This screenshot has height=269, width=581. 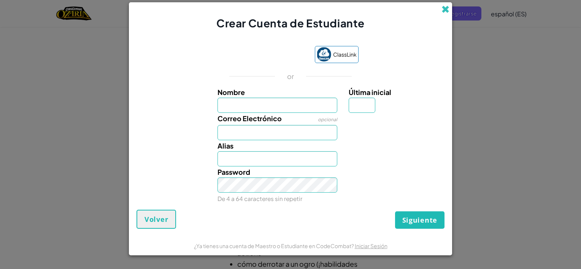 I want to click on span: Crear Cuenta de Estudiante, so click(x=291, y=23).